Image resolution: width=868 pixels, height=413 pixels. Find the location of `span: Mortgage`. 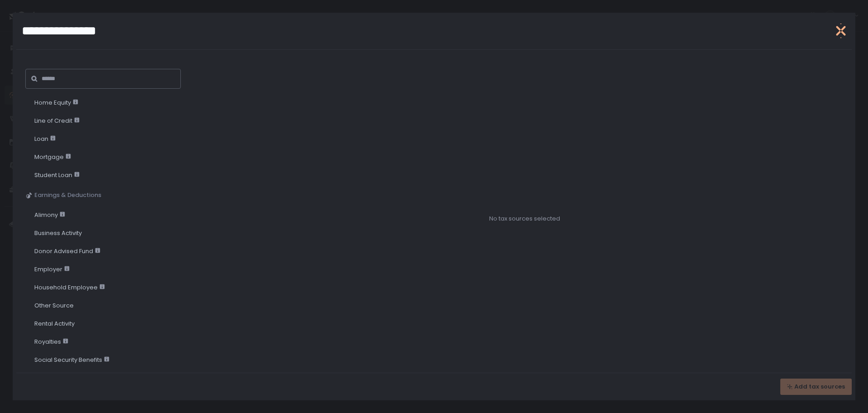

span: Mortgage is located at coordinates (52, 157).